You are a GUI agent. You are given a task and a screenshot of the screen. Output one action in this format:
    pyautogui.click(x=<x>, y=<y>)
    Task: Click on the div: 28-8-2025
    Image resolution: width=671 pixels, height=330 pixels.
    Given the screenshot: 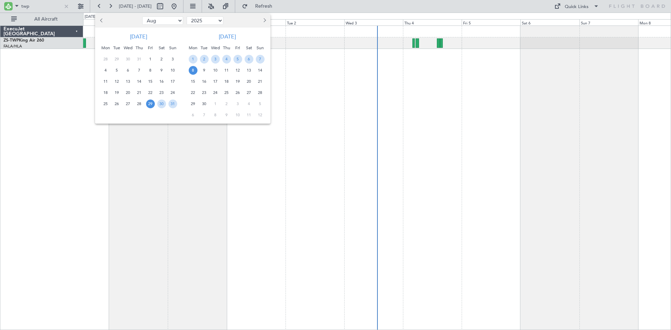 What is the action you would take?
    pyautogui.click(x=139, y=104)
    